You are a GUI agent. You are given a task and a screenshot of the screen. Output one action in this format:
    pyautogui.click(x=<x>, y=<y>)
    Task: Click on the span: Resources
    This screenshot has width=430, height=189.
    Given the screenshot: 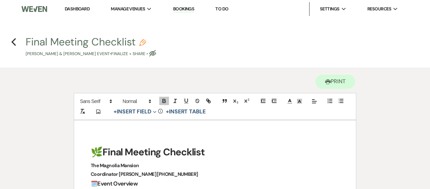 What is the action you would take?
    pyautogui.click(x=379, y=9)
    